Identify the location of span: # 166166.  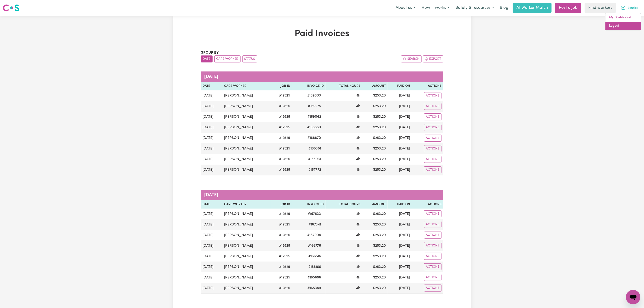
(315, 267).